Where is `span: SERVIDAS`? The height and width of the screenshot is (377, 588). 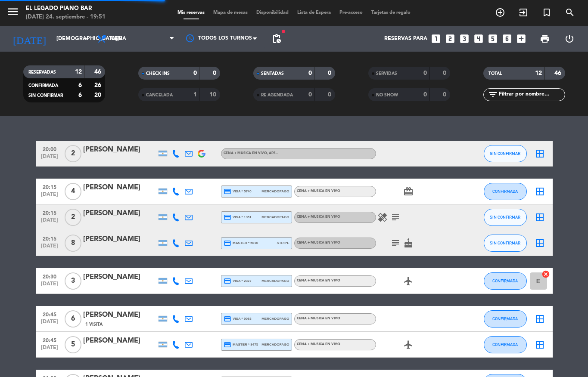
span: SERVIDAS is located at coordinates (386, 73).